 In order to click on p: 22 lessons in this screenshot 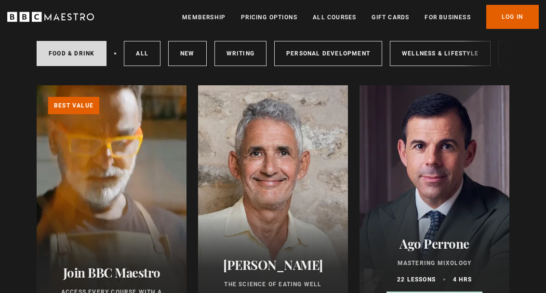, I will do `click(416, 280)`.